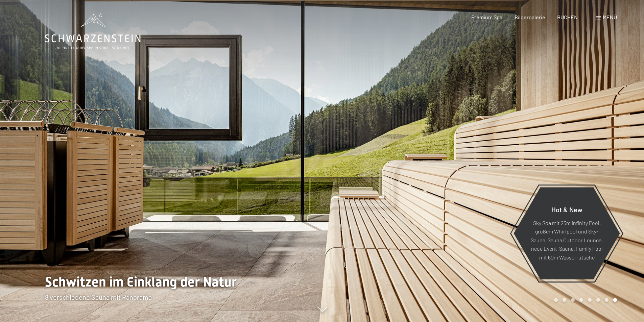 Image resolution: width=644 pixels, height=322 pixels. I want to click on span: Premium Spa, so click(487, 16).